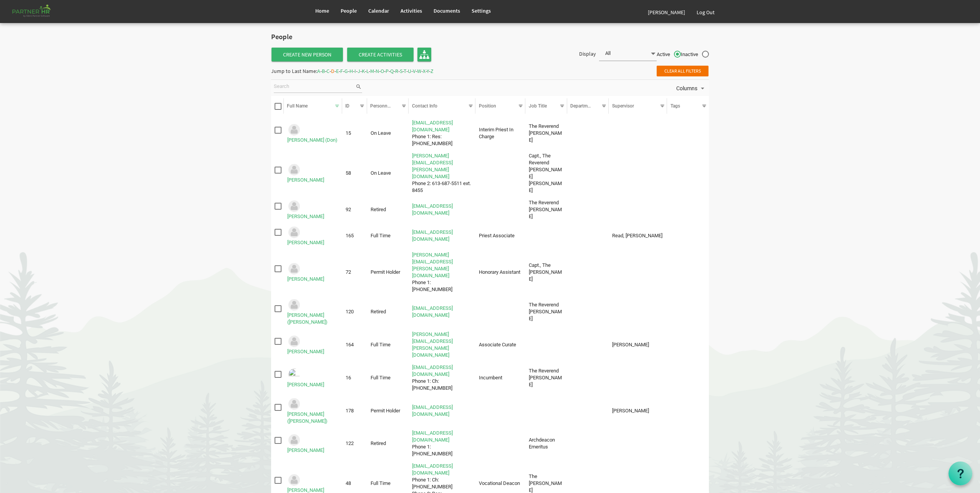 Image resolution: width=980 pixels, height=493 pixels. I want to click on span: M, so click(373, 71).